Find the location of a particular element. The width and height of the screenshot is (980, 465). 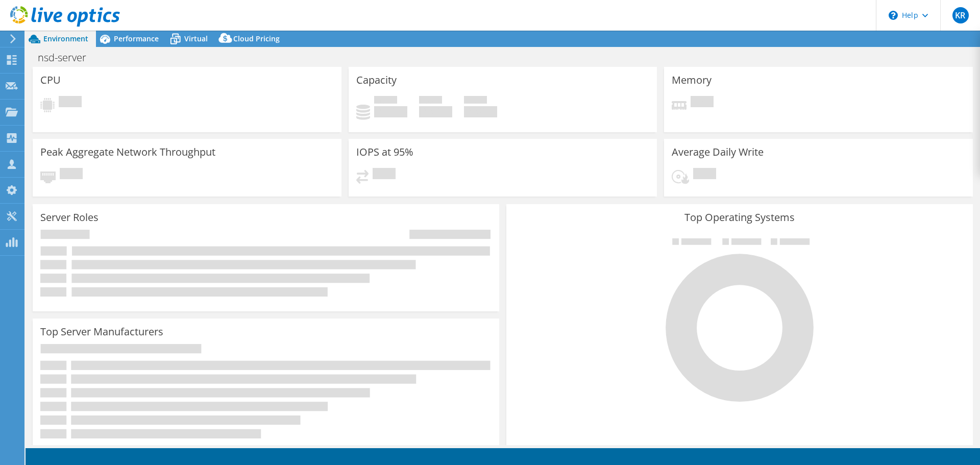

h3: Average Daily Write is located at coordinates (718, 152).